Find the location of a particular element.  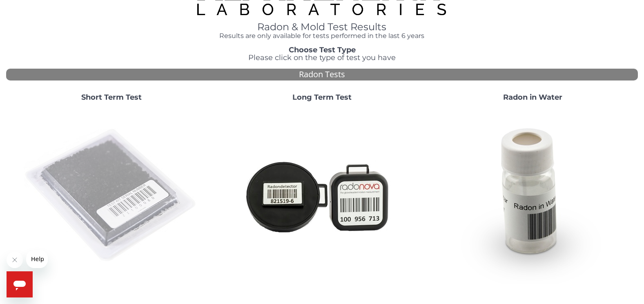

strong: Short Term Test is located at coordinates (111, 97).